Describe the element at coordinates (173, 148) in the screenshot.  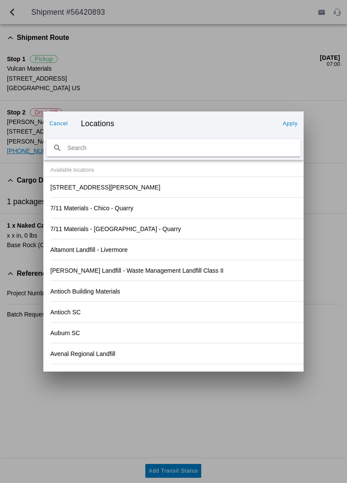
I see `input: search text` at that location.